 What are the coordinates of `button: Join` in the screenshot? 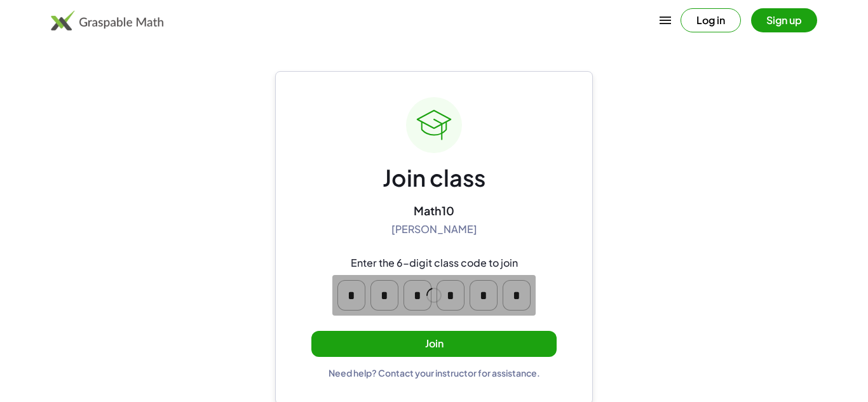 It's located at (434, 344).